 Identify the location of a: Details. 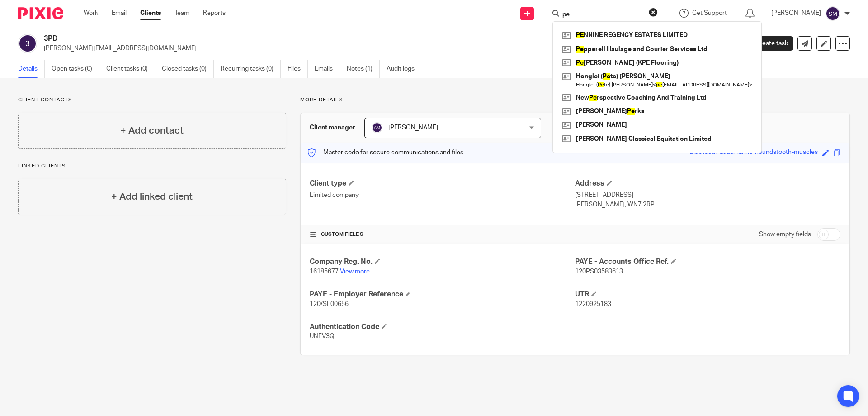
(31, 69).